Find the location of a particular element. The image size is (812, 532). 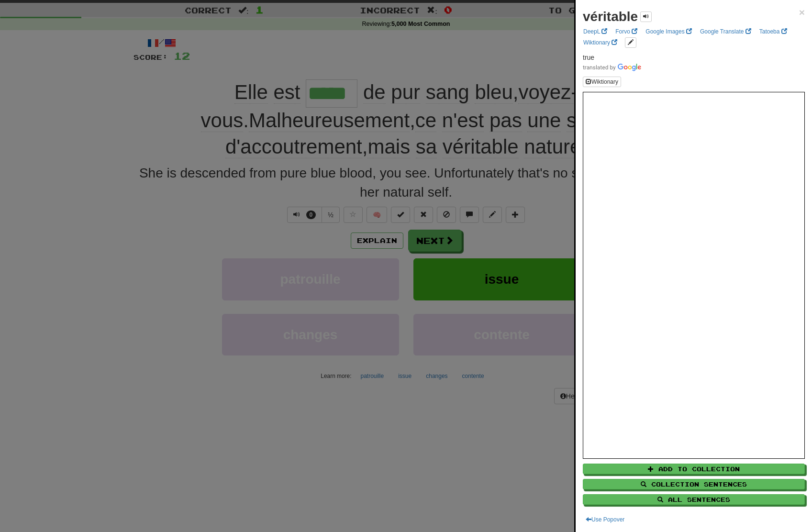

button: Wiktionary is located at coordinates (602, 82).